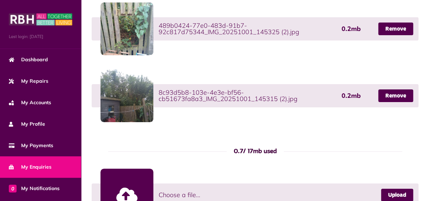 This screenshot has width=429, height=201. Describe the element at coordinates (247, 96) in the screenshot. I see `span: 8c93d5b8-103e-4e3e-bf56-cb51673fa8a3_IMG_20251001_145315 (2).jpg` at that location.